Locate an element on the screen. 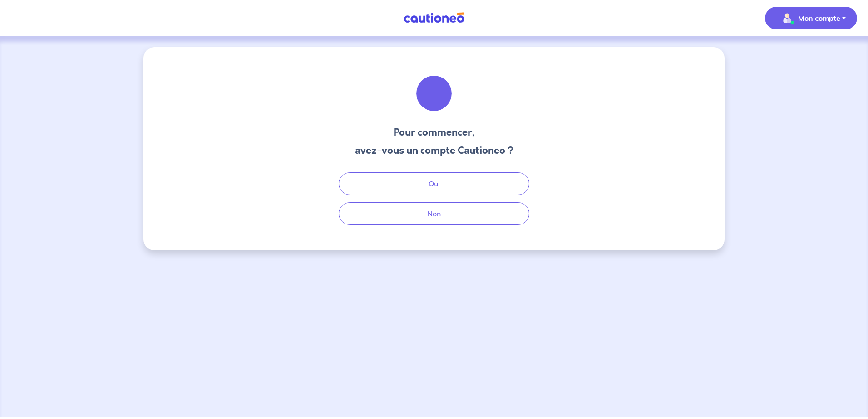 Image resolution: width=868 pixels, height=419 pixels. img: Cautioneo is located at coordinates (434, 18).